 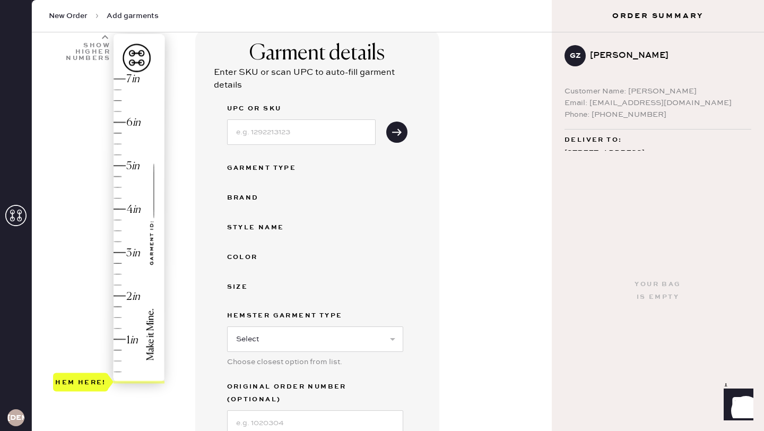 What do you see at coordinates (81, 382) in the screenshot?
I see `div: Hem here!` at bounding box center [81, 382].